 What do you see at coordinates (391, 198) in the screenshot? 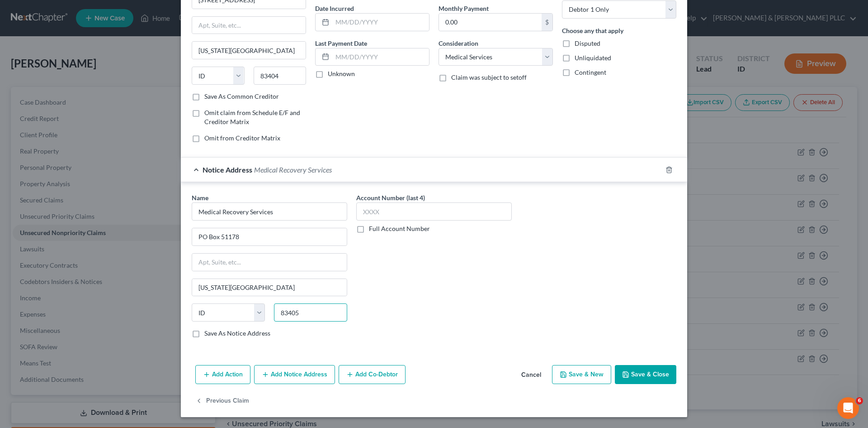
I see `label: Account Number (last 4)` at bounding box center [391, 198].